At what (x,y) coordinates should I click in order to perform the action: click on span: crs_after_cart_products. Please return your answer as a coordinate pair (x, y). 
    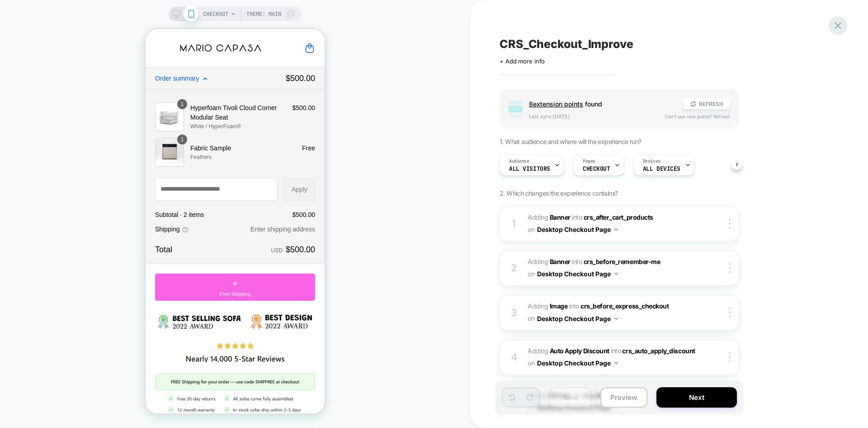
    Looking at the image, I should click on (619, 217).